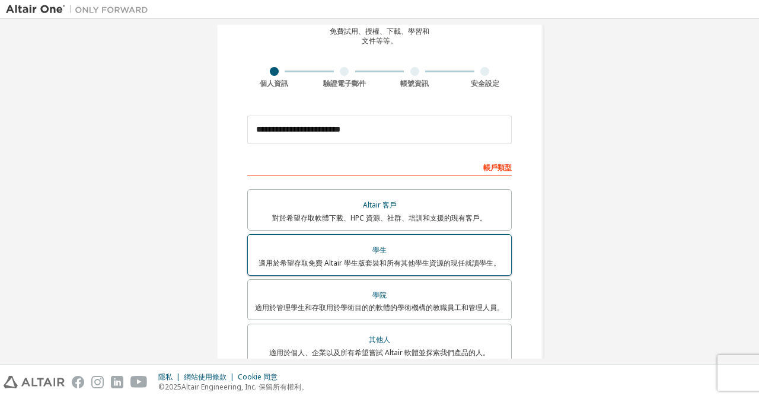  What do you see at coordinates (80, 9) in the screenshot?
I see `img: 牽牛星一號` at bounding box center [80, 9].